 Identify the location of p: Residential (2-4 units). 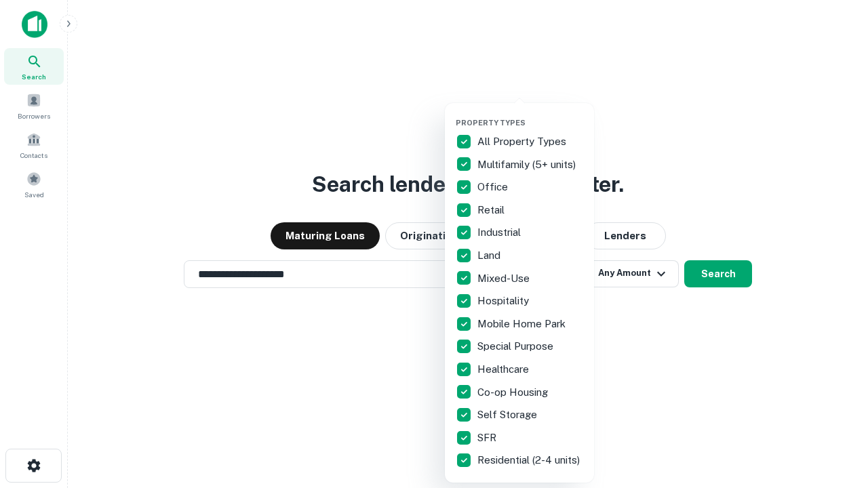
(530, 460).